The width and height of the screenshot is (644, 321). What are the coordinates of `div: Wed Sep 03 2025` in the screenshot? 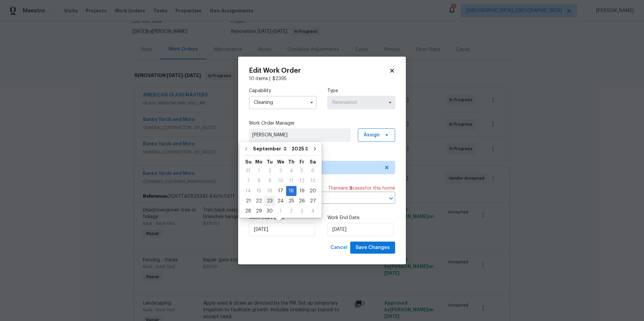 It's located at (281, 171).